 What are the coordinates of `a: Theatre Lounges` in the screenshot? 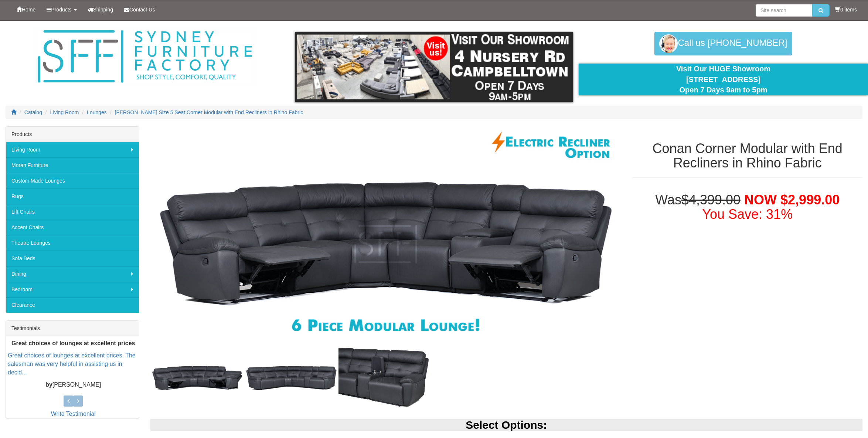 It's located at (72, 243).